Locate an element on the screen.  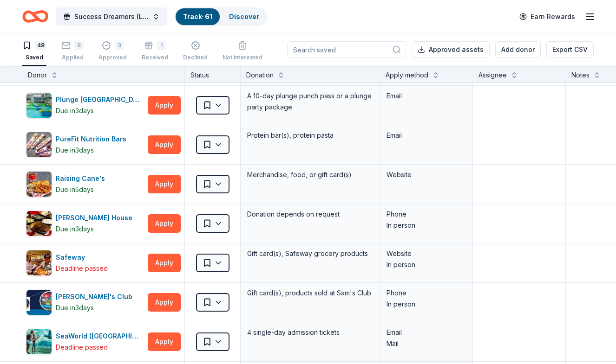
div: Due in 5 days is located at coordinates (75, 190).